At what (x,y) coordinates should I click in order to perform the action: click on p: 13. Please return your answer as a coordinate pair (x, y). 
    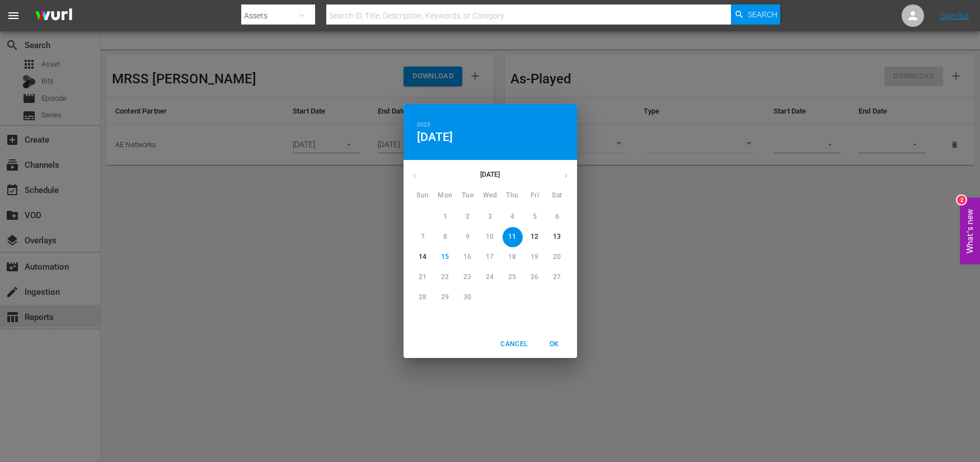
    Looking at the image, I should click on (557, 236).